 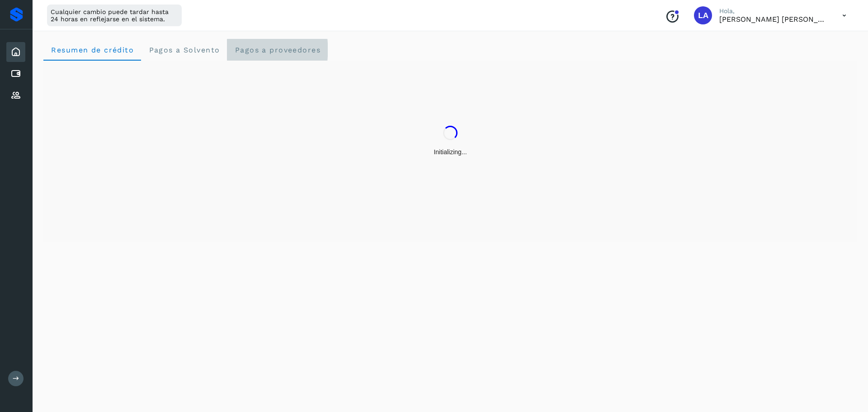 I want to click on div: Inicio, so click(x=16, y=52).